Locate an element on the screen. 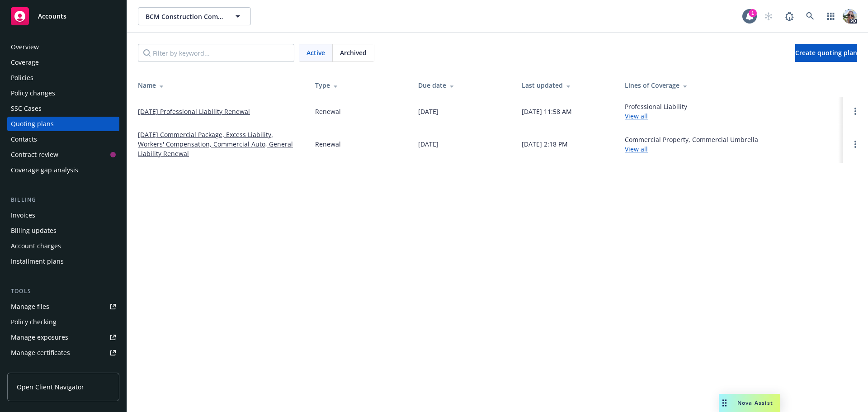  a: Manage exposures is located at coordinates (64, 337).